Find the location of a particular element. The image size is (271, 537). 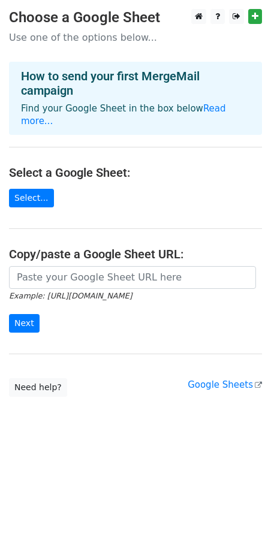

a: Need help? is located at coordinates (38, 387).